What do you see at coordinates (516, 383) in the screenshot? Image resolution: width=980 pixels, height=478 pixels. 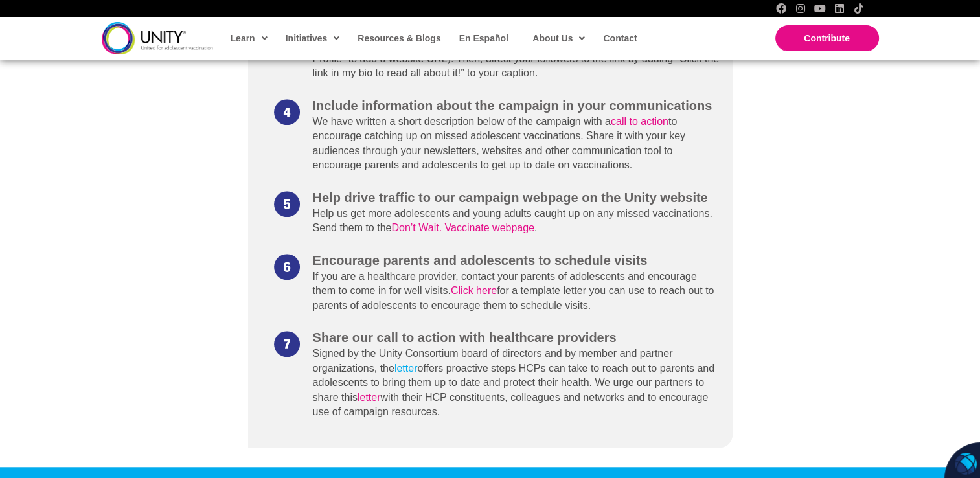 I see `p: Signed by the Unity Consortium board of directors and by member and partner organizations, the of...` at bounding box center [516, 383].